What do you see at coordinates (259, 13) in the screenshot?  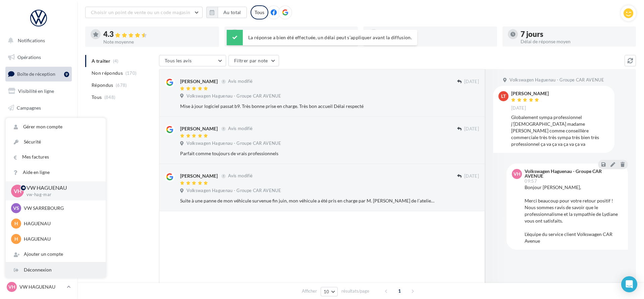 I see `div: Tous` at bounding box center [259, 13].